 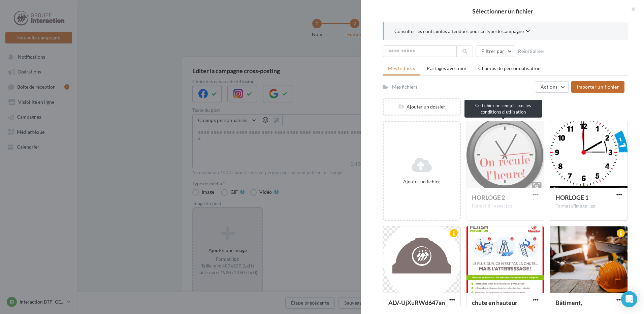 What do you see at coordinates (495, 303) in the screenshot?
I see `span: chute en hauteur` at bounding box center [495, 303].